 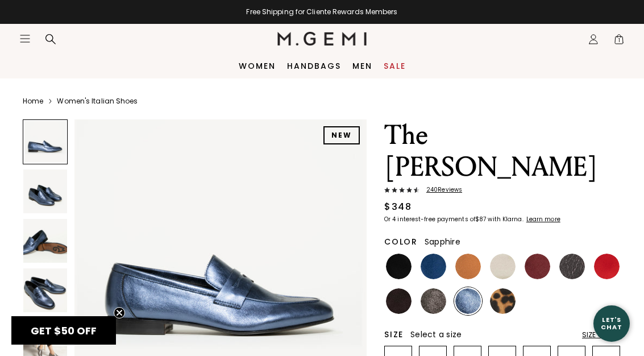 I want to click on img: Burgundy, so click(x=537, y=266).